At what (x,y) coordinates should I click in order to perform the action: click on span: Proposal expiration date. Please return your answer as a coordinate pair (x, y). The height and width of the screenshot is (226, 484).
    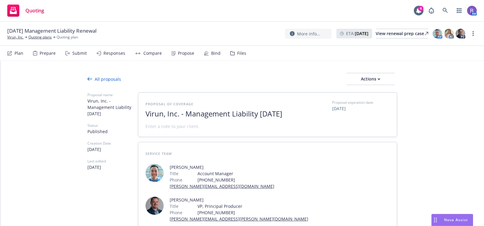
    Looking at the image, I should click on (353, 102).